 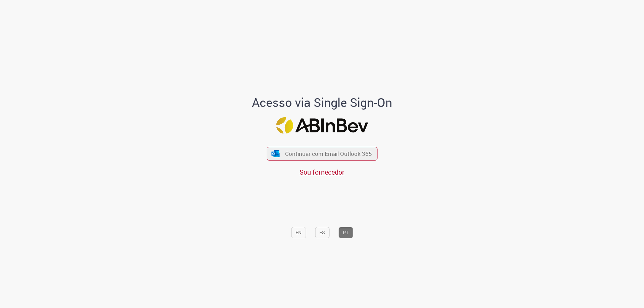 What do you see at coordinates (345, 233) in the screenshot?
I see `button: PT` at bounding box center [345, 233].